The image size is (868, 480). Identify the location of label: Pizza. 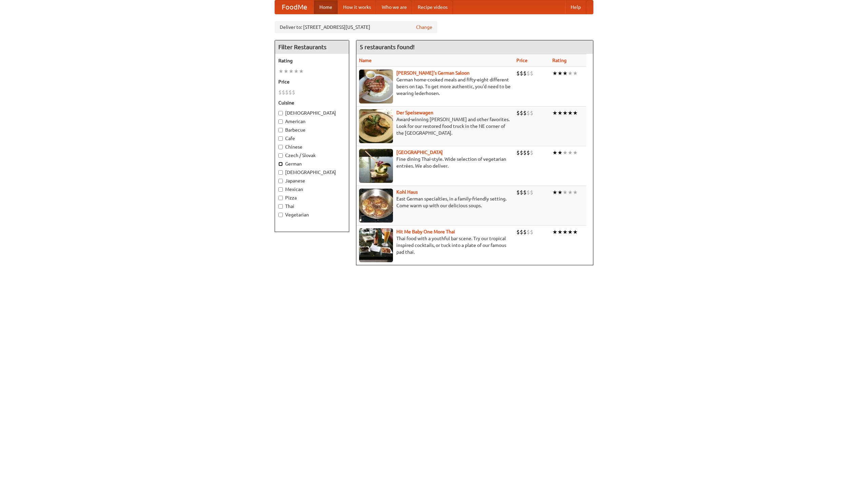
(312, 198).